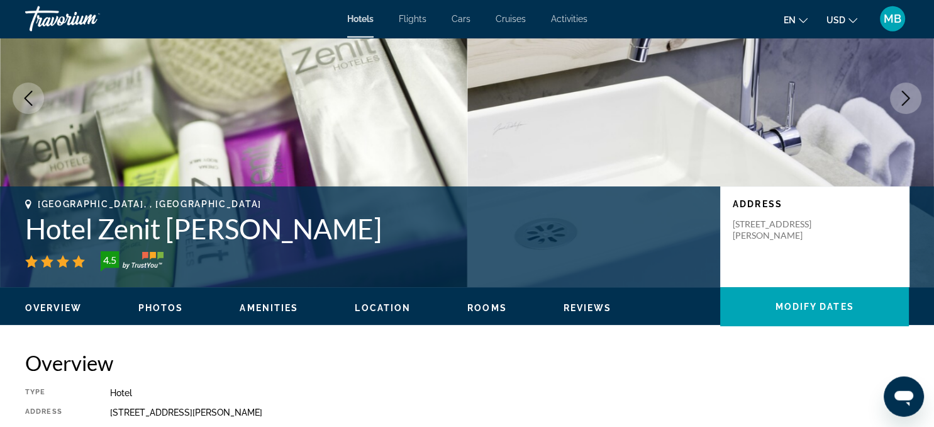 The image size is (934, 427). What do you see at coordinates (161, 308) in the screenshot?
I see `button: Photos` at bounding box center [161, 308].